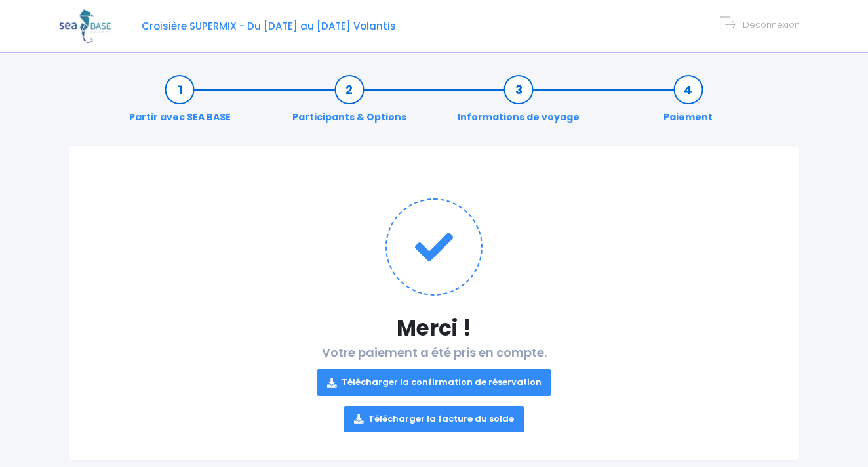 Image resolution: width=868 pixels, height=467 pixels. Describe the element at coordinates (434, 419) in the screenshot. I see `a: Télécharger la facture du solde` at that location.